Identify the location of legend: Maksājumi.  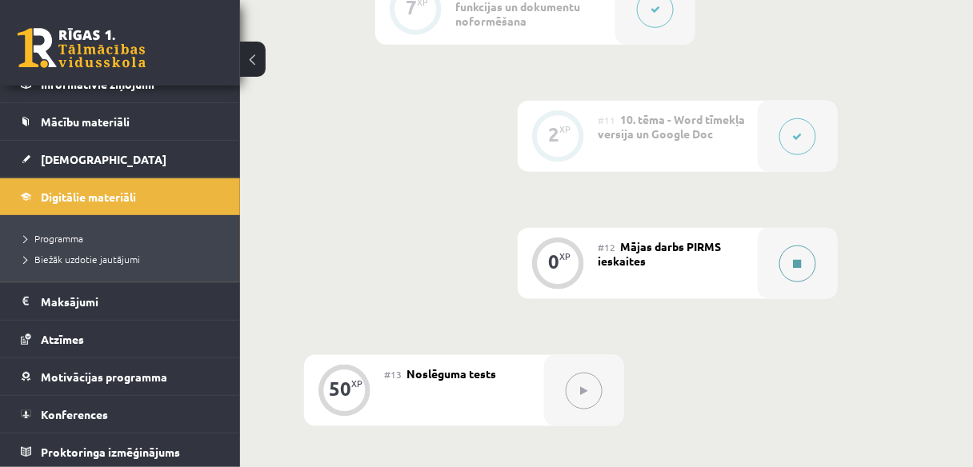
(130, 302).